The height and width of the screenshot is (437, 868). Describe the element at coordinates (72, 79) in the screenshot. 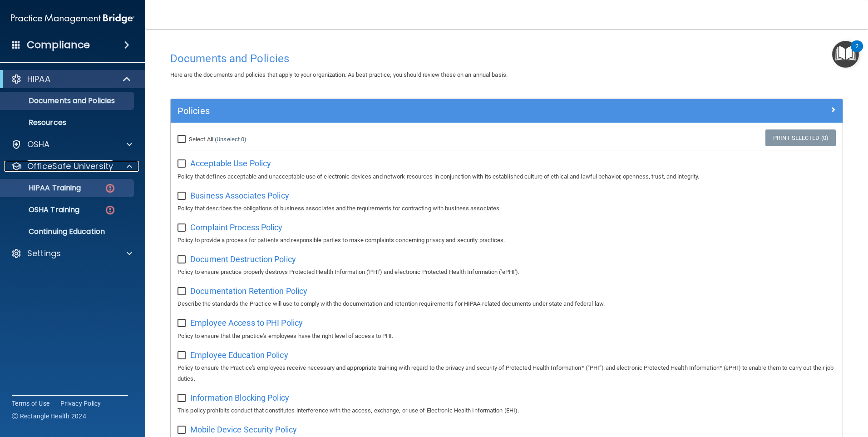

I see `a: HIPAA` at that location.